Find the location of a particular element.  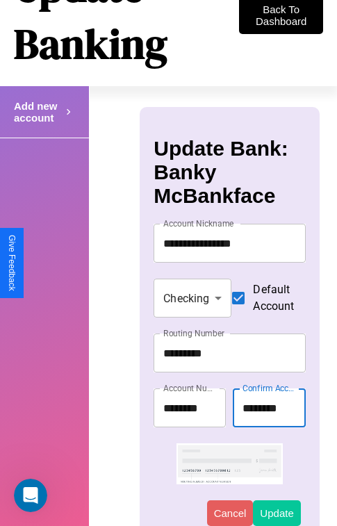

button: Cancel is located at coordinates (230, 512).